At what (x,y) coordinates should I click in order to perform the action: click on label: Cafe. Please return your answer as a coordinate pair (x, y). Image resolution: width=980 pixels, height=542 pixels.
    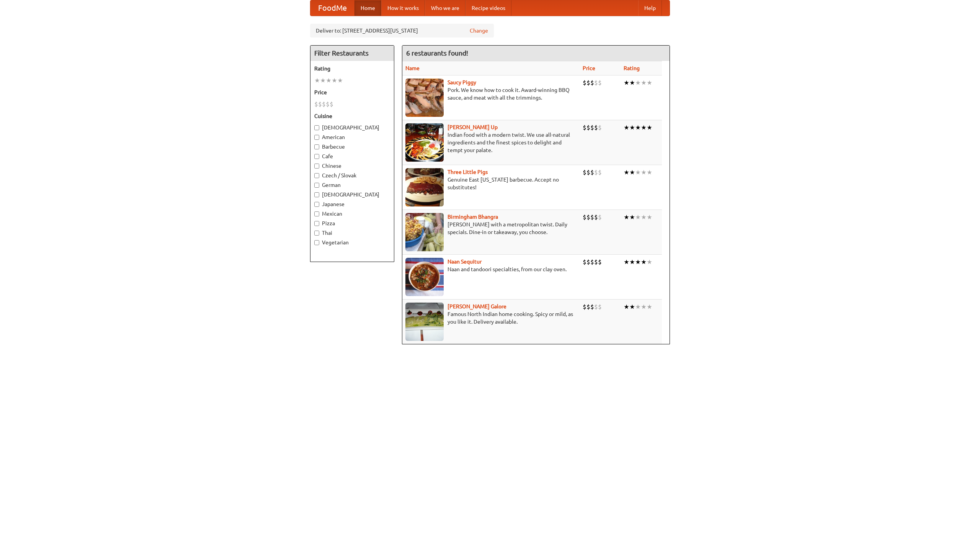
    Looking at the image, I should click on (352, 156).